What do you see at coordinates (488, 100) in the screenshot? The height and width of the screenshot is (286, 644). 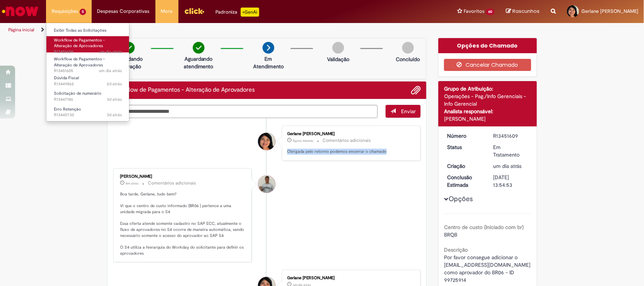 I see `div: Operações - Pag./Info Gerenciais - Info Gerencial` at bounding box center [488, 100].